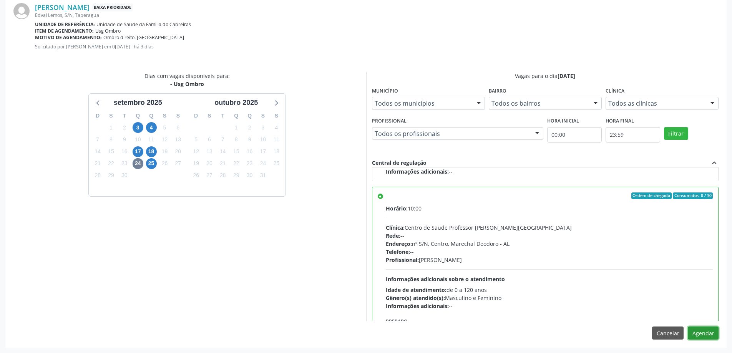 The image size is (732, 353). I want to click on span: sábado, 20 de setembro de 2025, so click(178, 152).